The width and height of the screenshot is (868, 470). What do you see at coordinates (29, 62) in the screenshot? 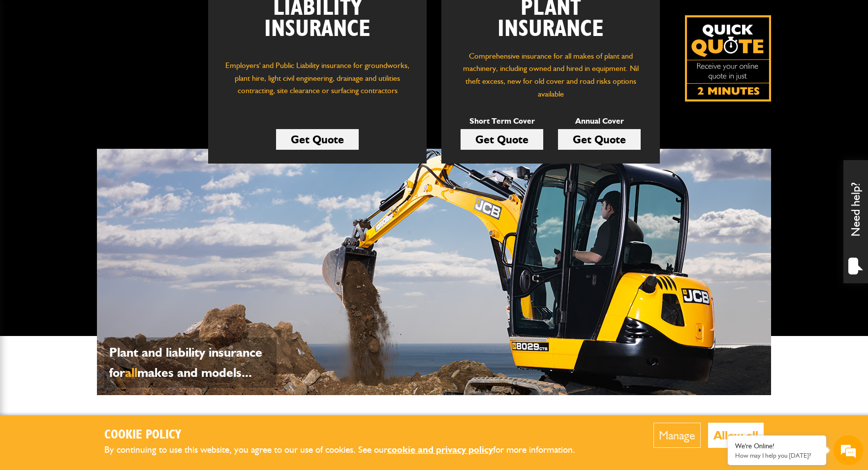
I see `img: d_20077148190_company_1631870298795_20077148190` at bounding box center [29, 62].